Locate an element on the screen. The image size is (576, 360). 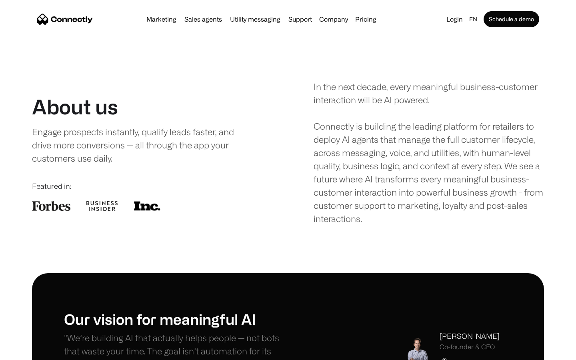
h1: Our vision for meaningful AI is located at coordinates (176, 319).